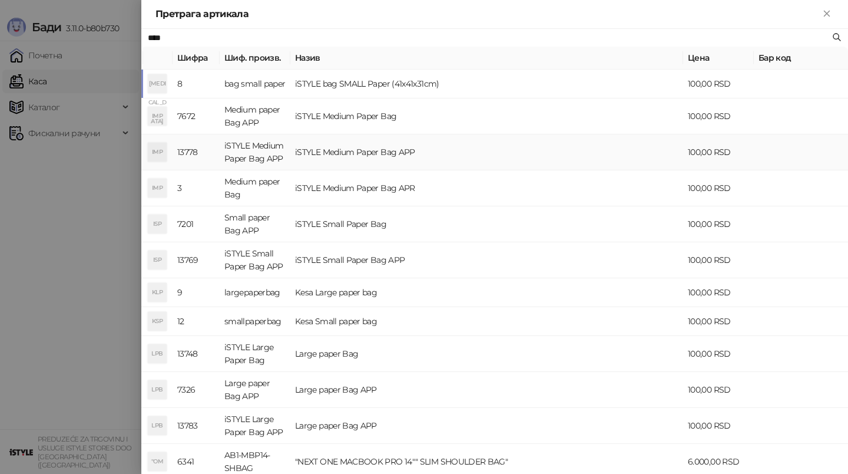  What do you see at coordinates (255, 58) in the screenshot?
I see `th: Шиф. произв.` at bounding box center [255, 58].